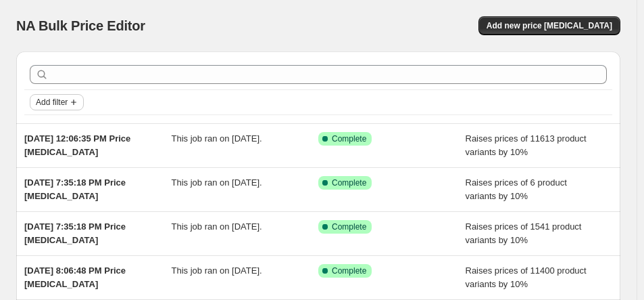 The width and height of the screenshot is (644, 300). I want to click on span: Raises prices of 11400 product variants by 10%, so click(526, 277).